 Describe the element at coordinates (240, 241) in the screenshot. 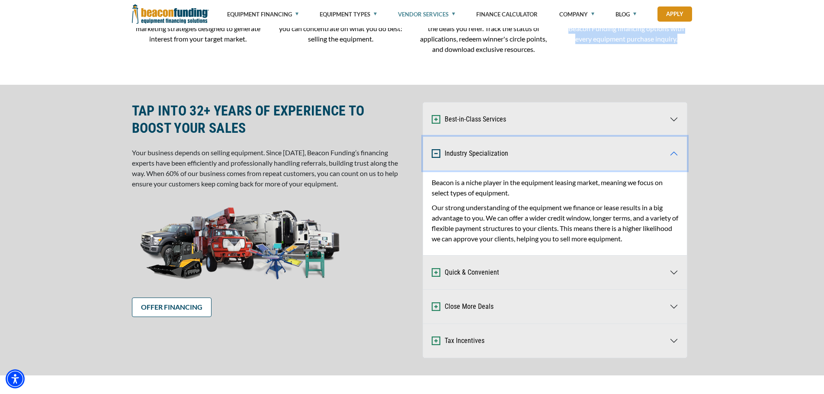

I see `img: Equipment collage - tow truck, skid steer, screen printer, embroidery machine, pumper truck, buck...` at that location.